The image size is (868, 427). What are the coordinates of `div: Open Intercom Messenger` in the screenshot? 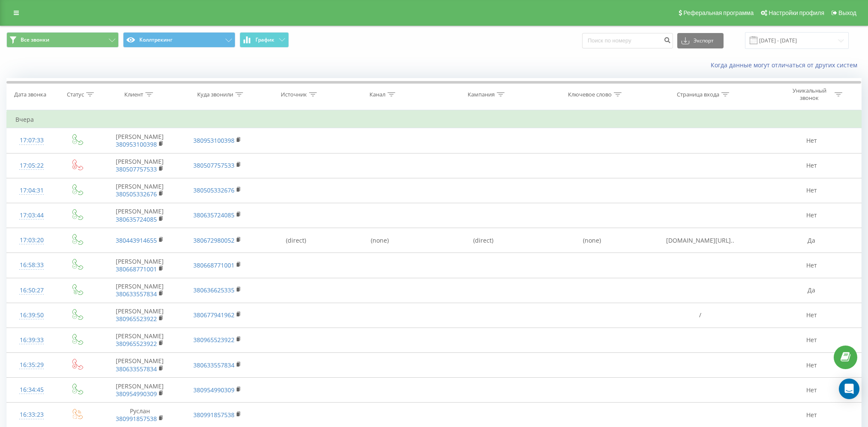 It's located at (849, 389).